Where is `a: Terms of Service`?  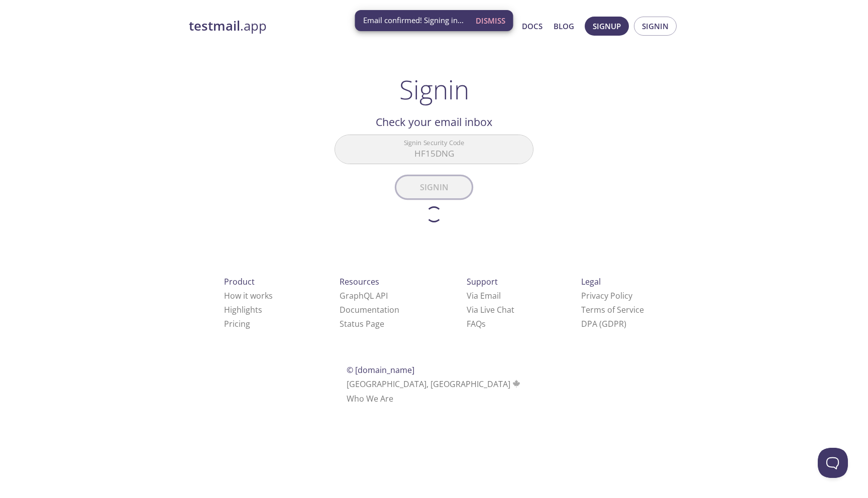
a: Terms of Service is located at coordinates (612, 310).